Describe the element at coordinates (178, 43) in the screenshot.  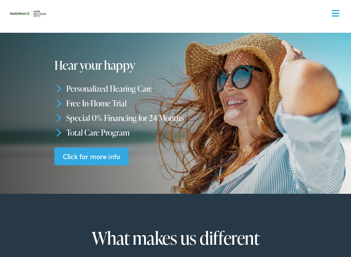
I see `a: What We Offer` at that location.